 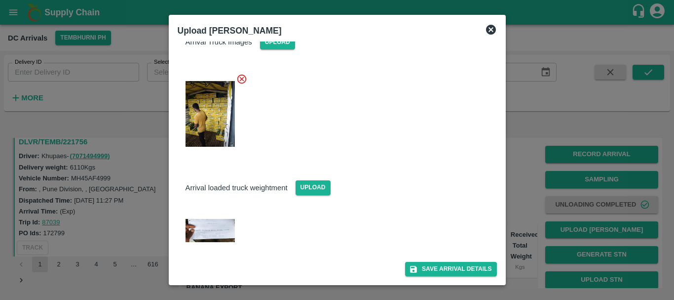 What do you see at coordinates (219, 42) in the screenshot?
I see `p: Arrival Truck Images` at bounding box center [219, 42].